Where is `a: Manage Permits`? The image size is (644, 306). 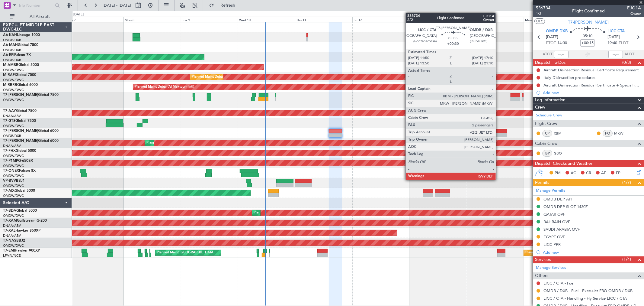 a: Manage Permits is located at coordinates (551, 191).